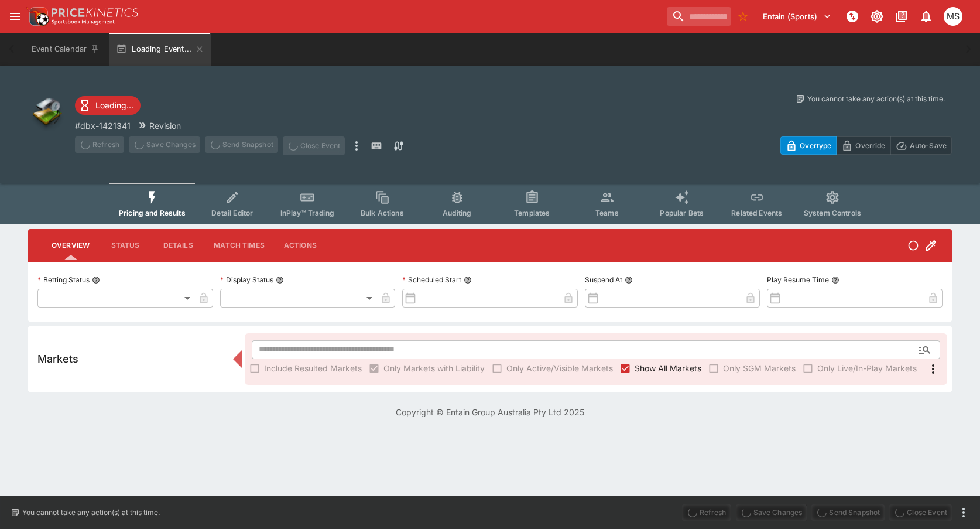  Describe the element at coordinates (759, 368) in the screenshot. I see `span: Only SGM Markets` at that location.